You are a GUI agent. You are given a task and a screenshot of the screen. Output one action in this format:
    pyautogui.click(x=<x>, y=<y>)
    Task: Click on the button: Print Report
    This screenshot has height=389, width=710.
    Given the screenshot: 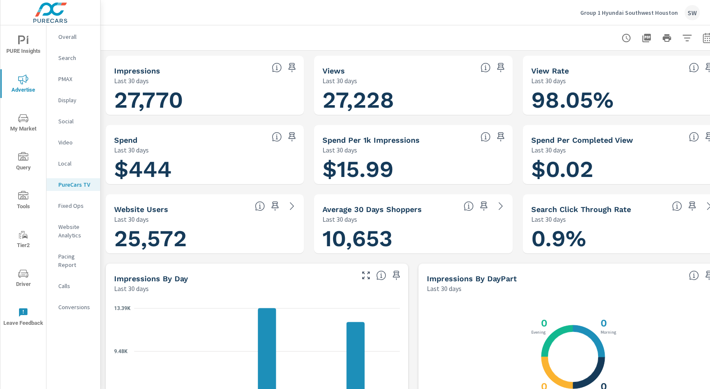 What is the action you would take?
    pyautogui.click(x=667, y=38)
    